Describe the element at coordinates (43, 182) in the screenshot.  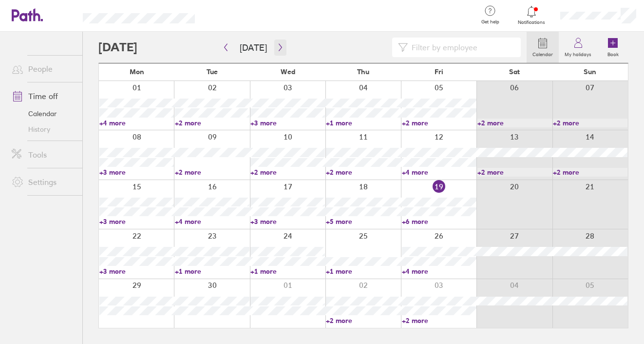
I see `a: Settings` at that location.